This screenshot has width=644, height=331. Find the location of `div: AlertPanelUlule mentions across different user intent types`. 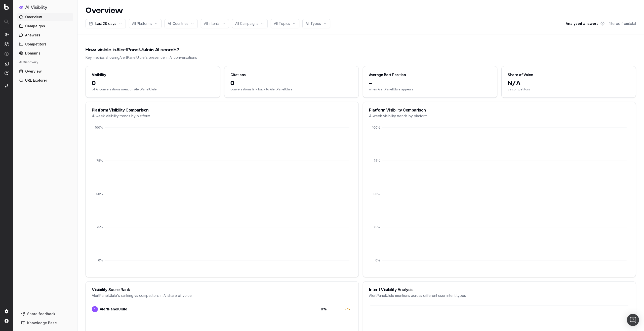

div: AlertPanelUlule mentions across different user intent types is located at coordinates (499, 296).